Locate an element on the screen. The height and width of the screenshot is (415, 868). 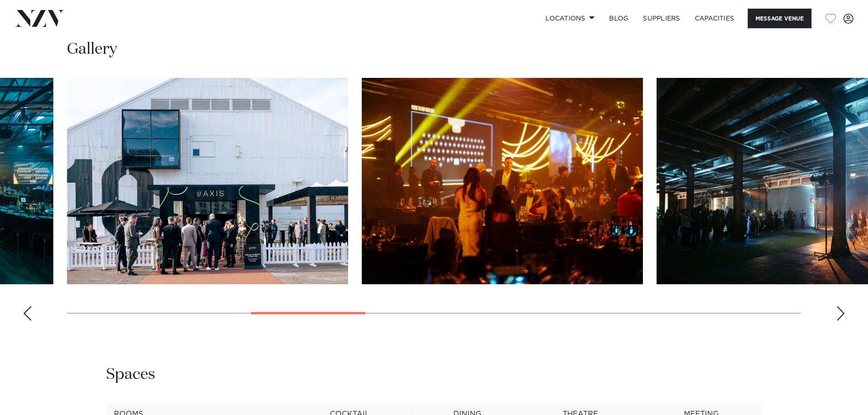
h2: Gallery is located at coordinates (92, 49).